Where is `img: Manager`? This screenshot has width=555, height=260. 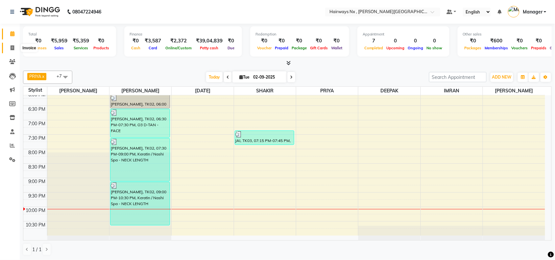 img: Manager is located at coordinates (514, 12).